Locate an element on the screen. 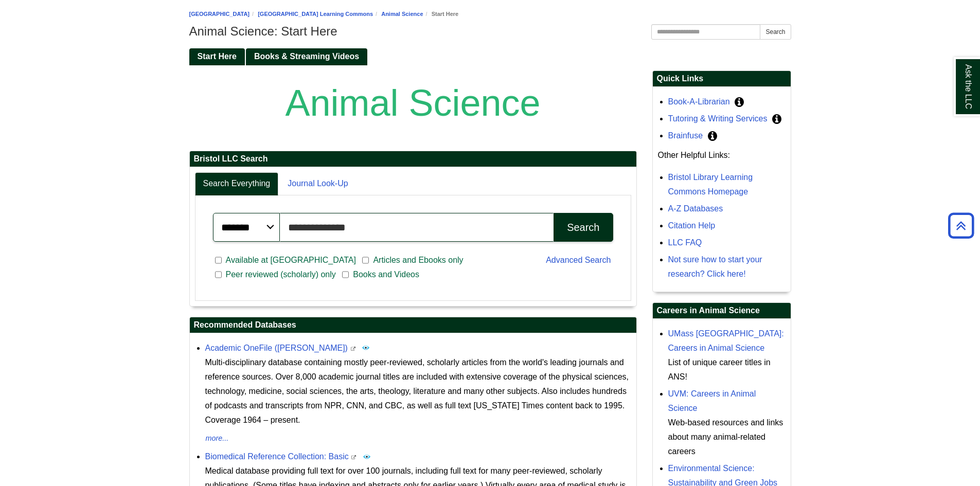 The height and width of the screenshot is (486, 980). p: Other Helpful Links: is located at coordinates (722, 155).